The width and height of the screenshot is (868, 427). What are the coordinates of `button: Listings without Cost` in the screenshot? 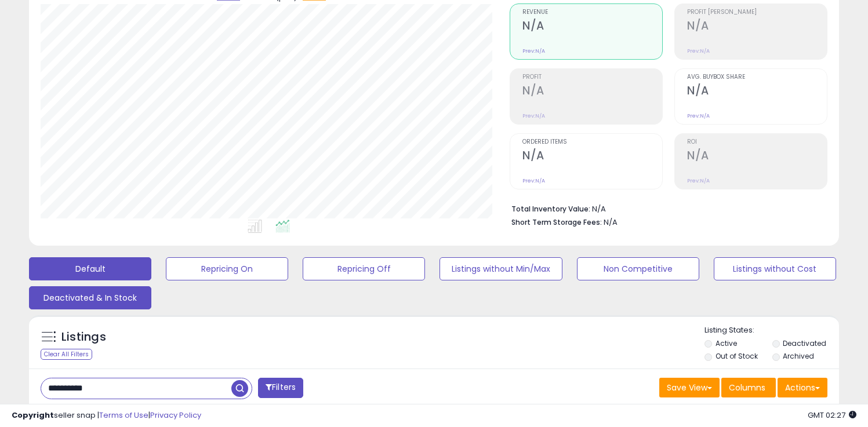 It's located at (775, 269).